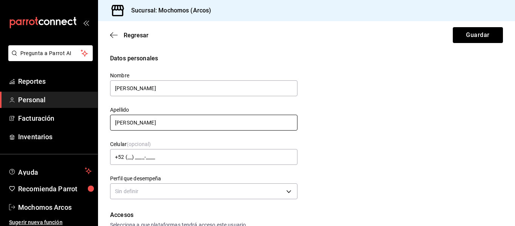 This screenshot has height=226, width=515. Describe the element at coordinates (478, 35) in the screenshot. I see `button: Guardar` at that location.